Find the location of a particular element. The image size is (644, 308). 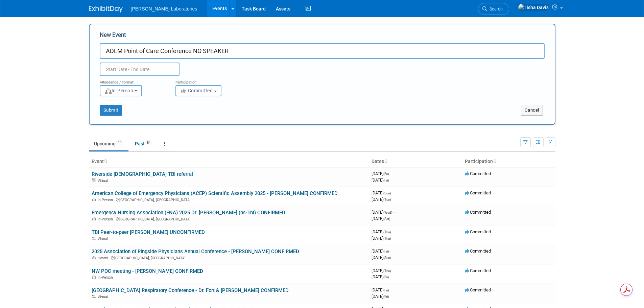

div: Participation: is located at coordinates (208, 80).